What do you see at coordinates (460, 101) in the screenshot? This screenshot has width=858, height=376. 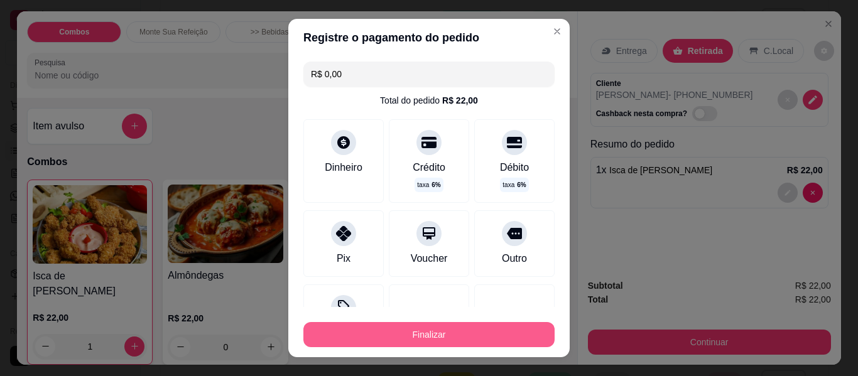 I see `div: R$ 22,00` at bounding box center [460, 101].